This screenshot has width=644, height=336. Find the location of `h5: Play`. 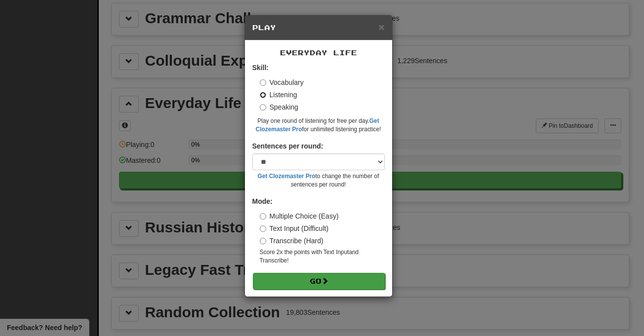

h5: Play is located at coordinates (318, 28).